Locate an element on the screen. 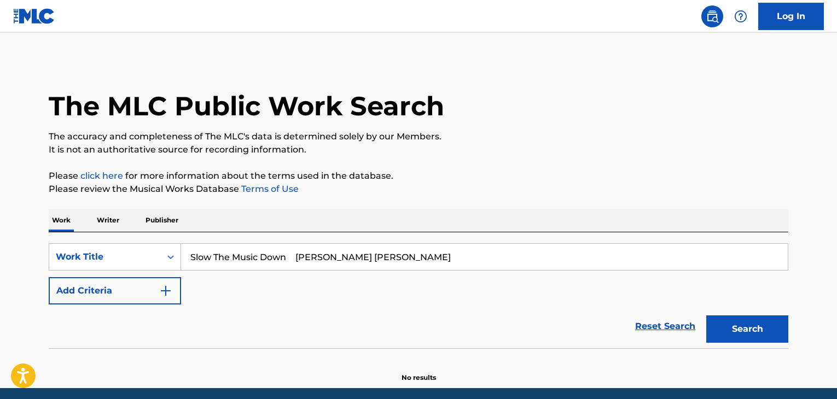 The width and height of the screenshot is (837, 399). img: 9d2ae6d4665cec9f34b9.svg is located at coordinates (166, 291).